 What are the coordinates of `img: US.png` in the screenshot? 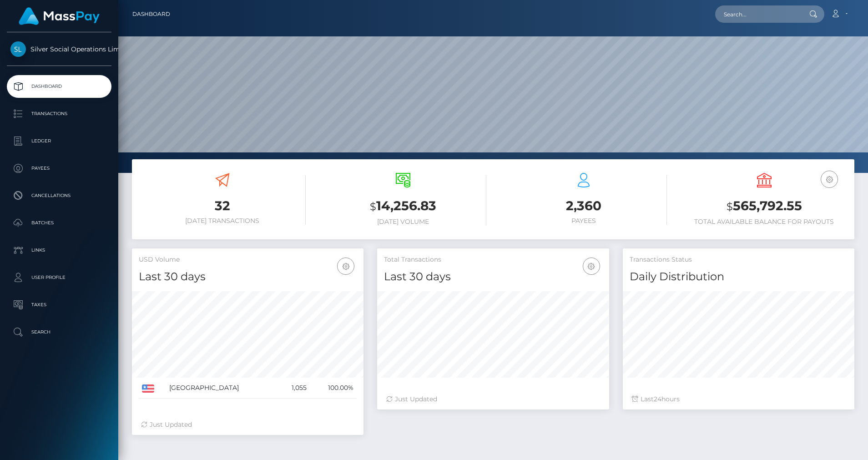 It's located at (148, 389).